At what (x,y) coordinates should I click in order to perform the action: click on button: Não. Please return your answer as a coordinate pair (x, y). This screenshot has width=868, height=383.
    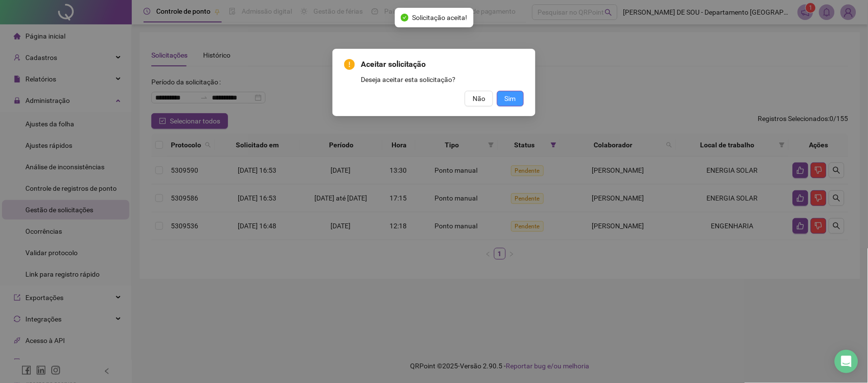
    Looking at the image, I should click on (479, 99).